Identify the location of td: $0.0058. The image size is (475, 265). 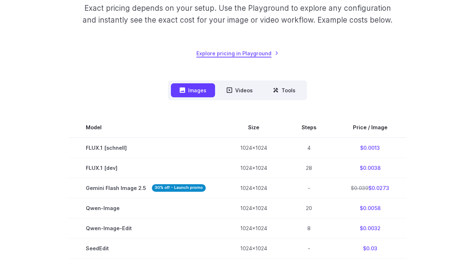
(370, 208).